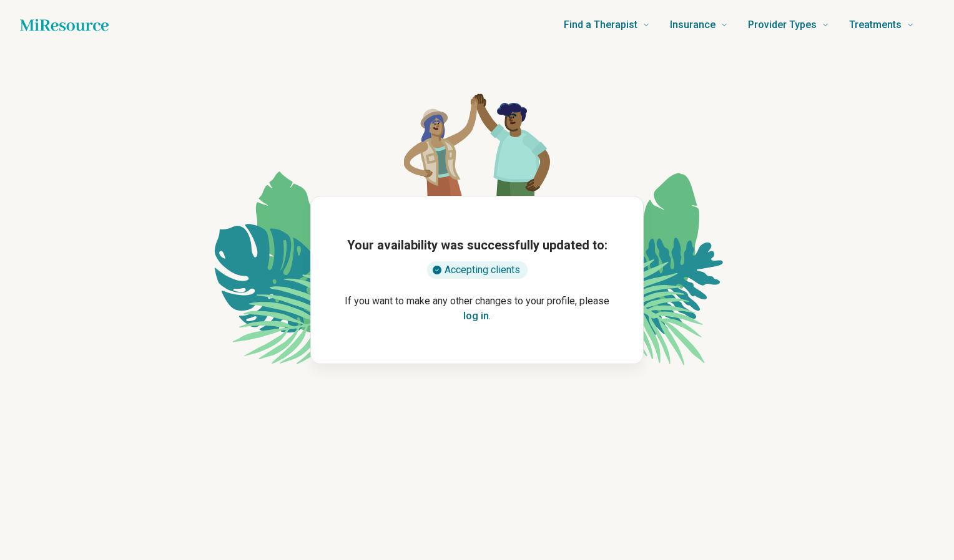  What do you see at coordinates (601, 25) in the screenshot?
I see `span: Find a Therapist` at bounding box center [601, 25].